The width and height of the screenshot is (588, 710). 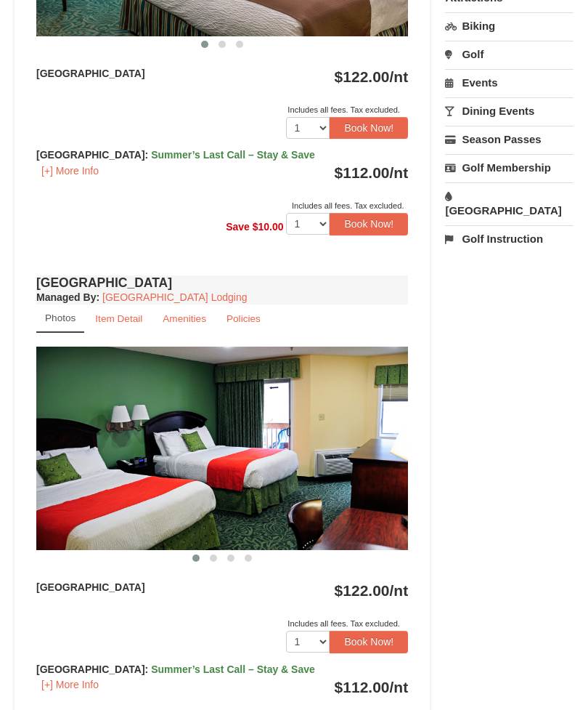 What do you see at coordinates (509, 82) in the screenshot?
I see `a: Events` at bounding box center [509, 82].